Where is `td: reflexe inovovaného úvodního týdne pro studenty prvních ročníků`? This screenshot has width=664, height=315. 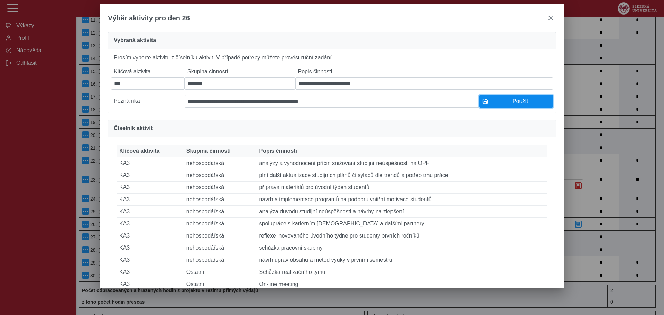 td: reflexe inovovaného úvodního týdne pro studenty prvních ročníků is located at coordinates (402, 236).